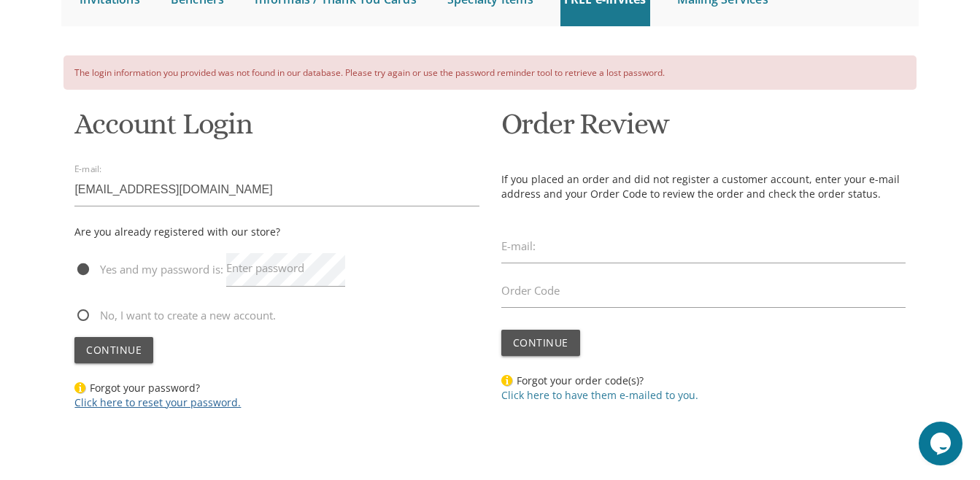 The image size is (980, 480). I want to click on span: Yes and my password is:, so click(148, 269).